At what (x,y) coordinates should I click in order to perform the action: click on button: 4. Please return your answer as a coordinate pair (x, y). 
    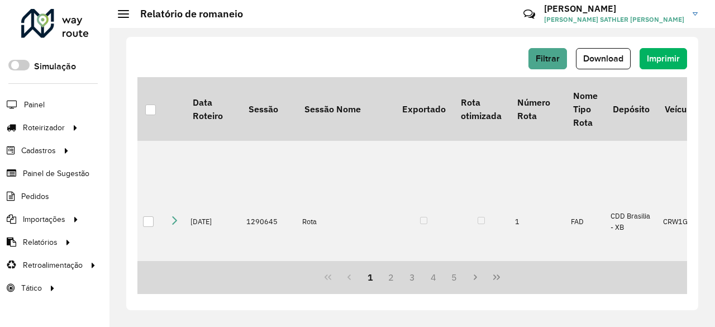
    Looking at the image, I should click on (433, 277).